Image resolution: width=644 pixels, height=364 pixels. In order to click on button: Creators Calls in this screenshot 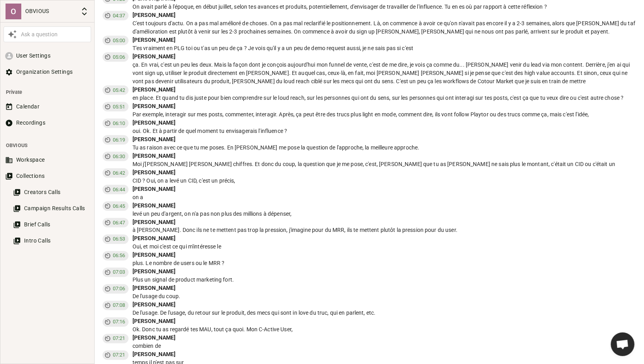, I will do `click(51, 192)`.